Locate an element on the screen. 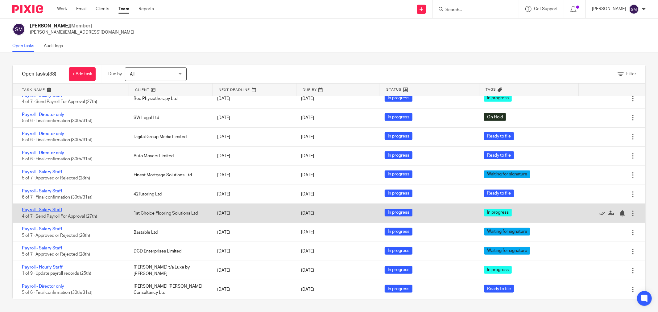  a: + Add task is located at coordinates (82, 74).